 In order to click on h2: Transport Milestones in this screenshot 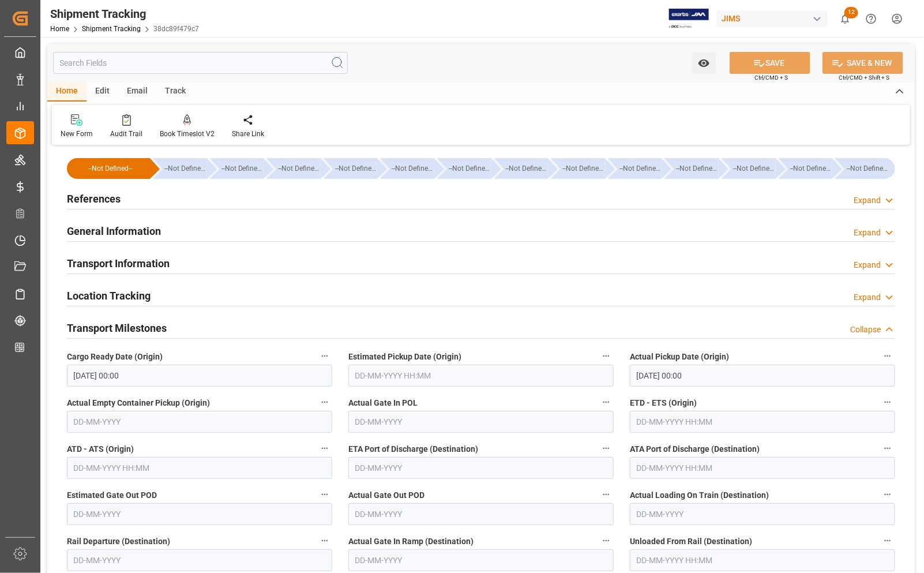, I will do `click(116, 328)`.